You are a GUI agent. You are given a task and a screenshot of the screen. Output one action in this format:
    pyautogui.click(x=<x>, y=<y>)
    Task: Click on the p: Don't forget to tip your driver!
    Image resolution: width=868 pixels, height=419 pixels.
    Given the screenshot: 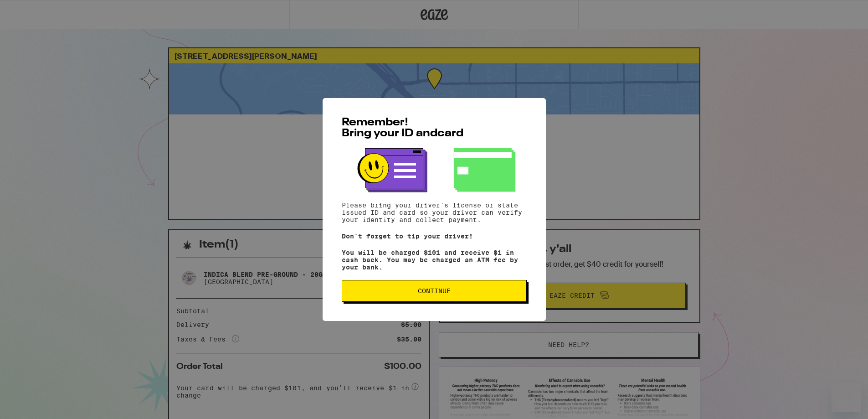 What is the action you would take?
    pyautogui.click(x=435, y=236)
    